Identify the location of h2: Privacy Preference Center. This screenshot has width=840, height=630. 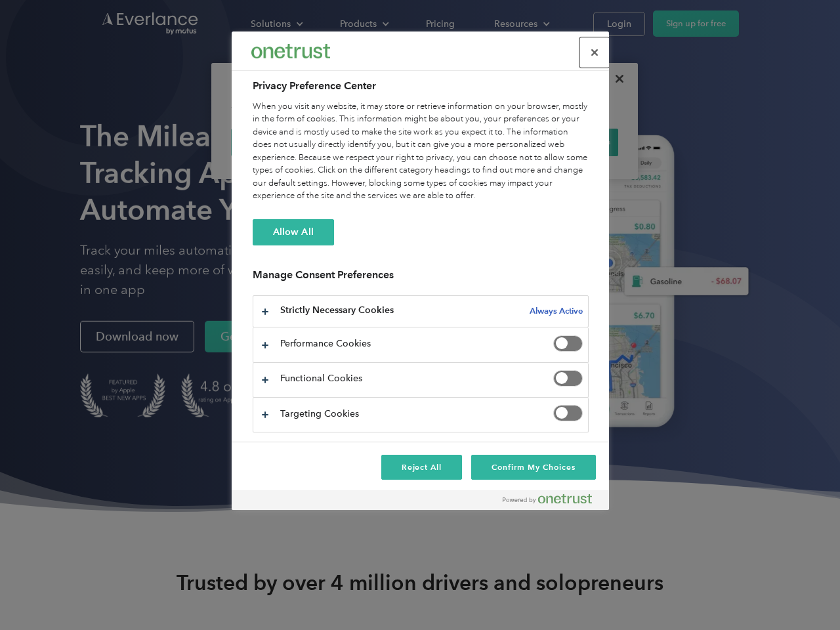
(421, 86).